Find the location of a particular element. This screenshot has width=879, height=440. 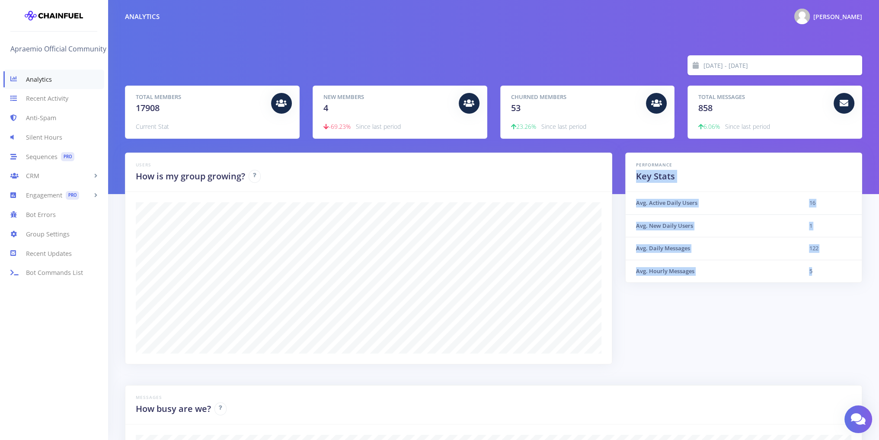

span: 17908 is located at coordinates (147, 108).